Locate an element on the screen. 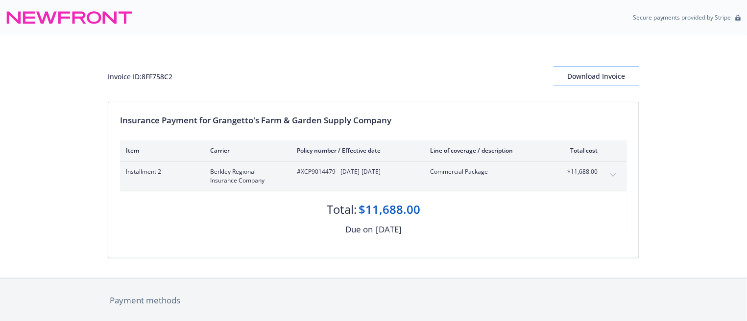 Image resolution: width=747 pixels, height=321 pixels. div: Invoice ID: 8FF758C2 is located at coordinates (140, 76).